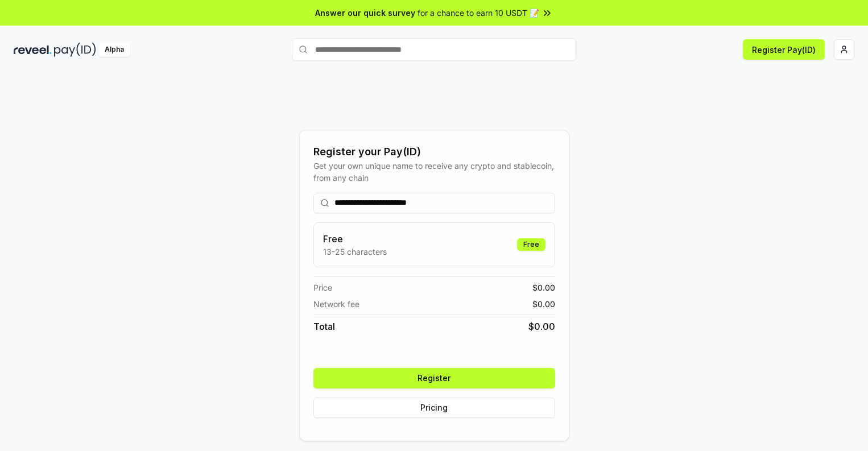 The width and height of the screenshot is (868, 451). Describe the element at coordinates (336, 304) in the screenshot. I see `span: Network fee` at that location.